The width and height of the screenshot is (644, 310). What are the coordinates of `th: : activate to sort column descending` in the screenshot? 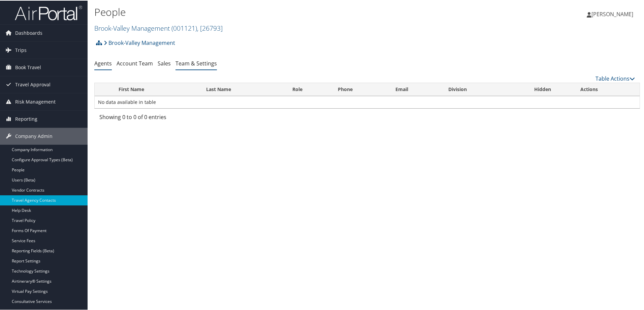 It's located at (103, 88).